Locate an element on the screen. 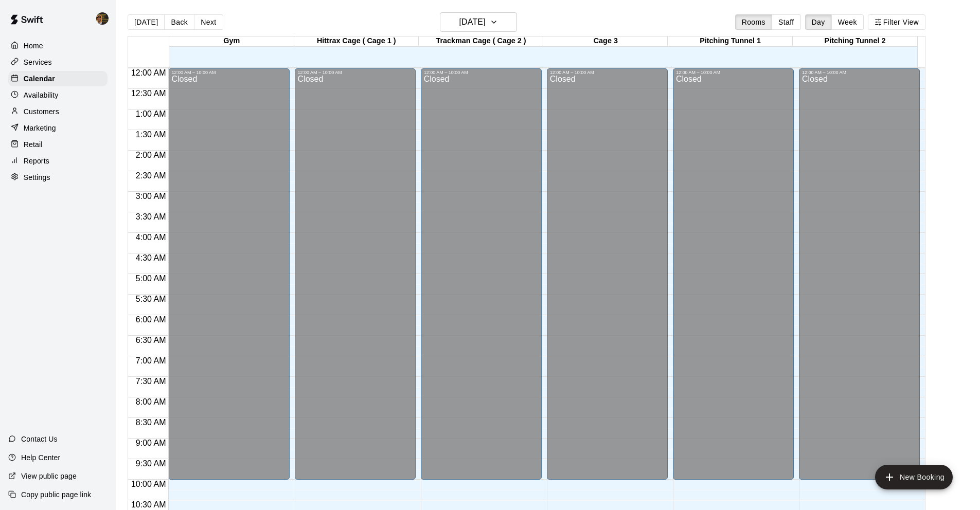 This screenshot has height=510, width=980. span: 5:00 AM is located at coordinates (151, 278).